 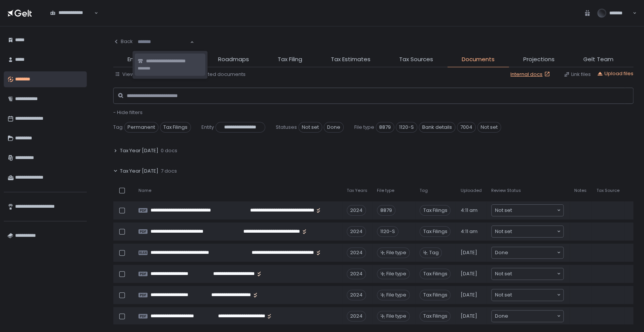 I want to click on span: - Hide filters, so click(x=128, y=112).